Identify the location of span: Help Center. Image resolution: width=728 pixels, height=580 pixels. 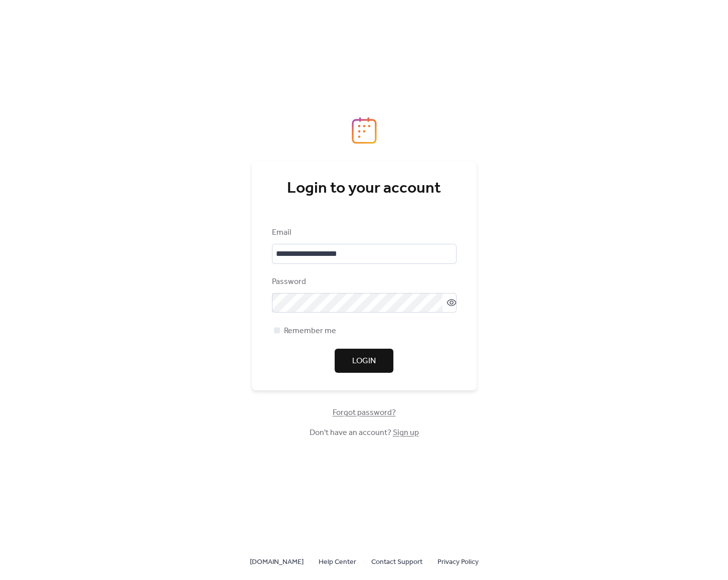
(337, 562).